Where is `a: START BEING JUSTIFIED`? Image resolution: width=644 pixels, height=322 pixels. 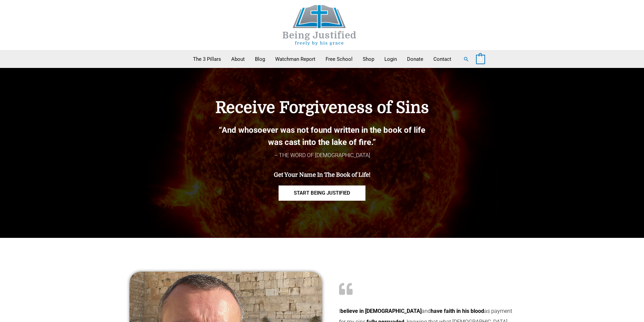 a: START BEING JUSTIFIED is located at coordinates (322, 193).